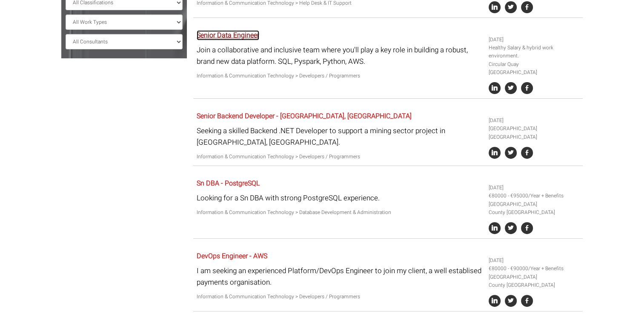  I want to click on p: I am seeking an experienced Platform/DevOps Engineer to join my client, a well establised payment..., so click(339, 277).